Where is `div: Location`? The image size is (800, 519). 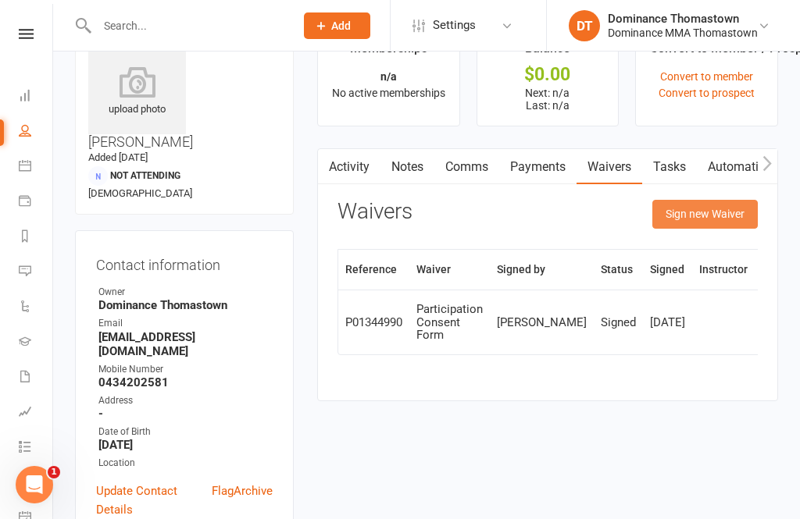 div: Location is located at coordinates (185, 463).